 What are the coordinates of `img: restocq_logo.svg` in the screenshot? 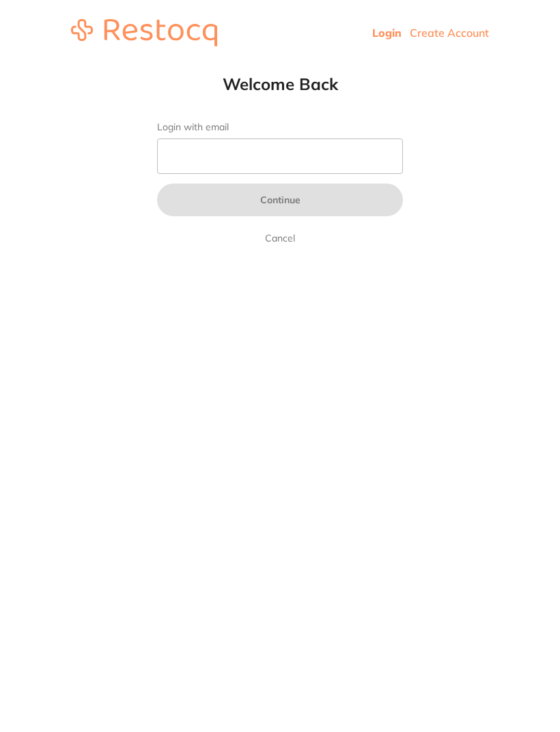 It's located at (144, 33).